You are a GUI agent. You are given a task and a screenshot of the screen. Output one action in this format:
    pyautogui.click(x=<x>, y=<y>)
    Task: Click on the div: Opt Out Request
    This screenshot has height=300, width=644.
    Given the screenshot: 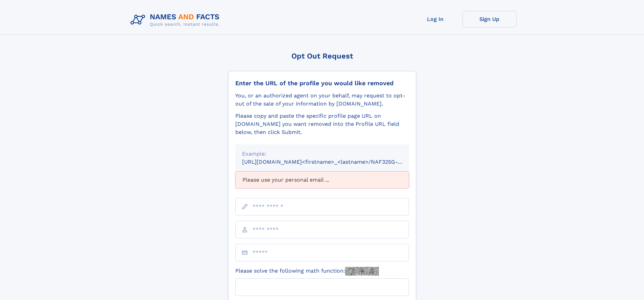 What is the action you would take?
    pyautogui.click(x=322, y=56)
    